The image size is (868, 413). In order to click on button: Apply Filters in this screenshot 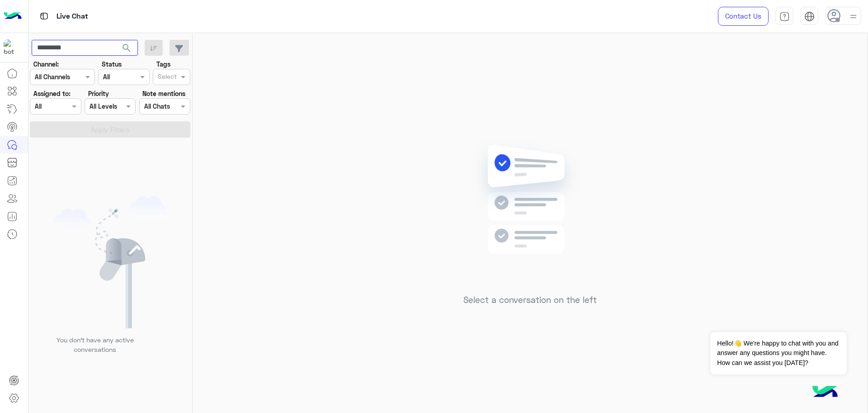, I will do `click(110, 130)`.